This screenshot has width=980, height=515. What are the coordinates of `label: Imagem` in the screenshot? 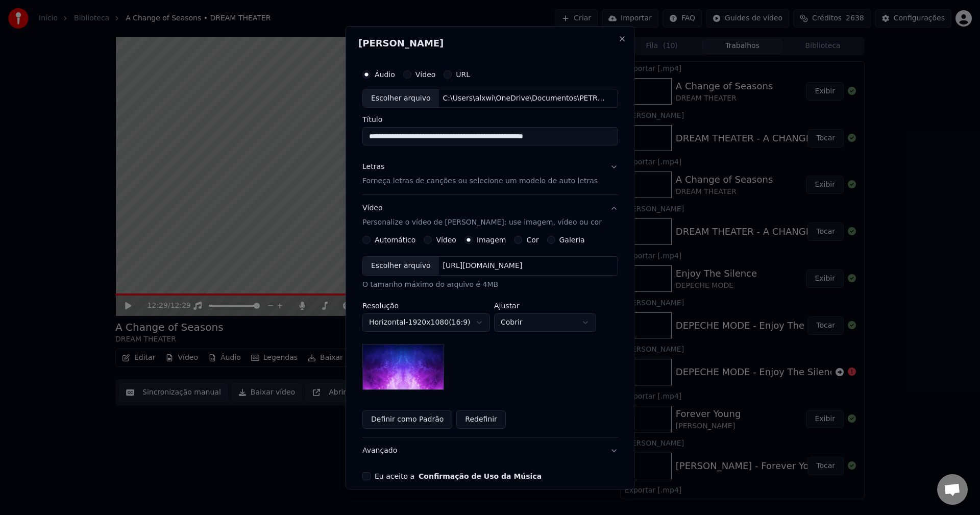 It's located at (491, 240).